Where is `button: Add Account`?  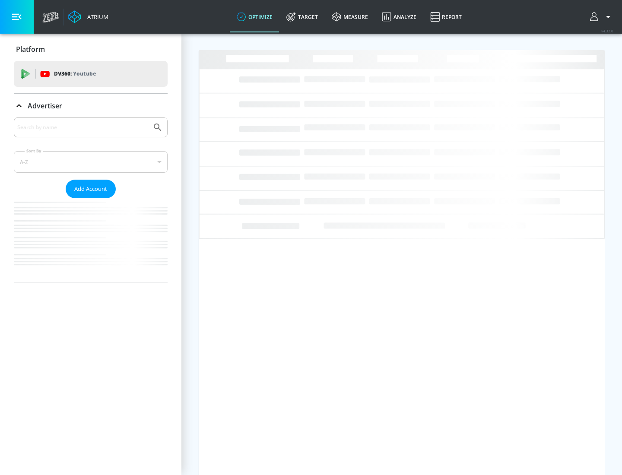 button: Add Account is located at coordinates (91, 189).